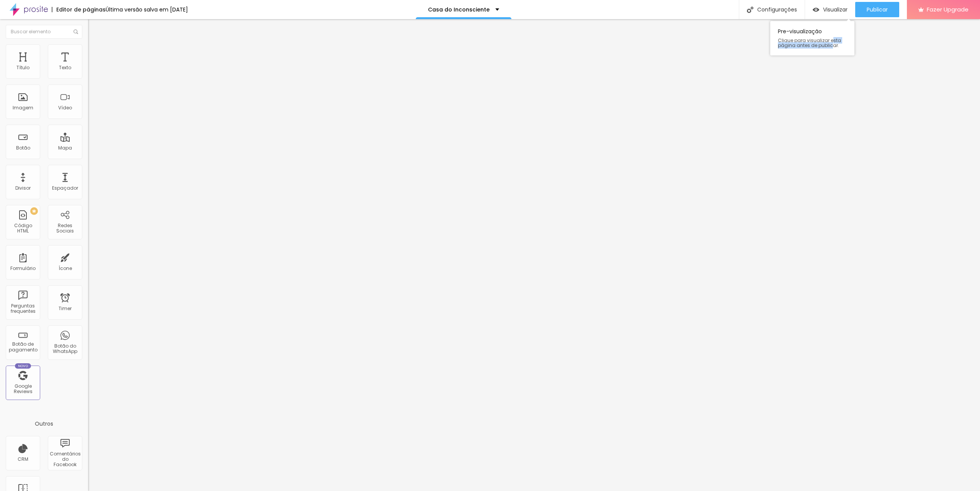 Image resolution: width=980 pixels, height=491 pixels. What do you see at coordinates (65, 309) in the screenshot?
I see `div: Timer` at bounding box center [65, 309].